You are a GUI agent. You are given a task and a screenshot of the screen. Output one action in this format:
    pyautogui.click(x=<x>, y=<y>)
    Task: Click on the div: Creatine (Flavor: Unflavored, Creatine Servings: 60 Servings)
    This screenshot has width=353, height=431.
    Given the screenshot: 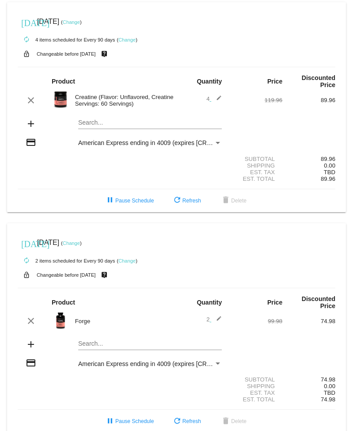 What is the action you would take?
    pyautogui.click(x=124, y=100)
    